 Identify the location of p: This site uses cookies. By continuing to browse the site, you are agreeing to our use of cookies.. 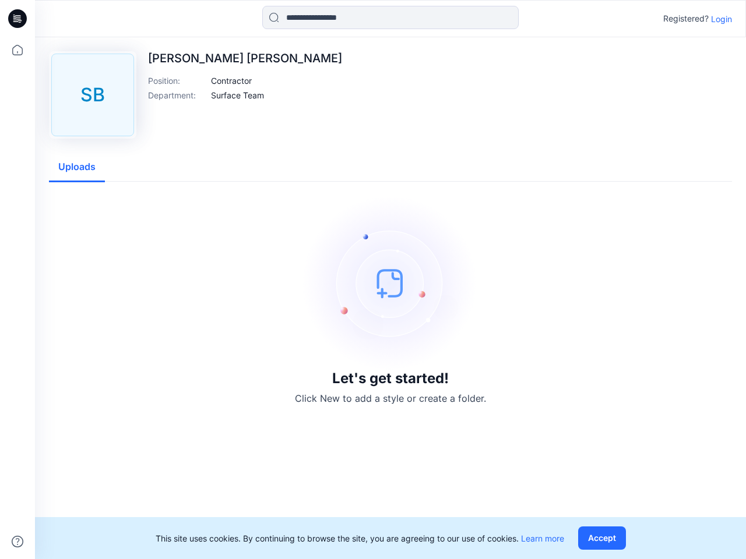
(359, 538).